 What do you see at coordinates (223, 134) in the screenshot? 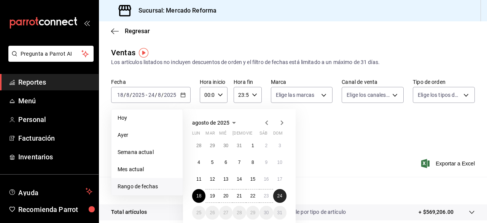
I see `abbr: miércoles` at bounding box center [223, 134].